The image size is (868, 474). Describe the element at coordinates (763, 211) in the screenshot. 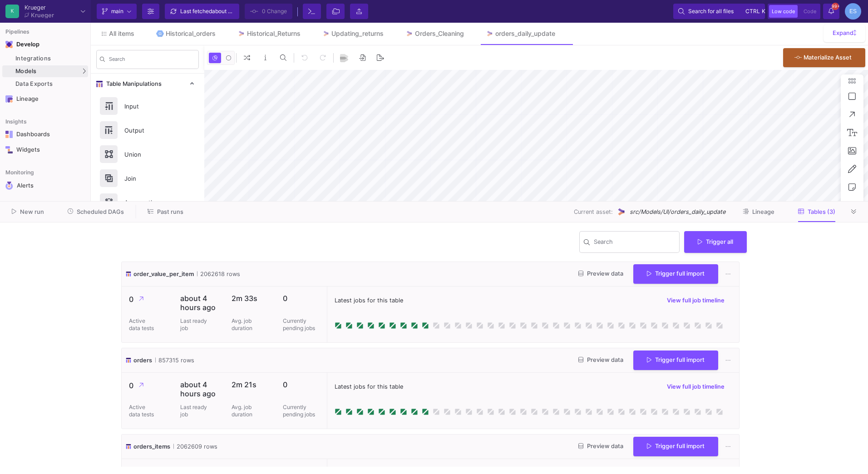

I see `span: Lineage` at that location.